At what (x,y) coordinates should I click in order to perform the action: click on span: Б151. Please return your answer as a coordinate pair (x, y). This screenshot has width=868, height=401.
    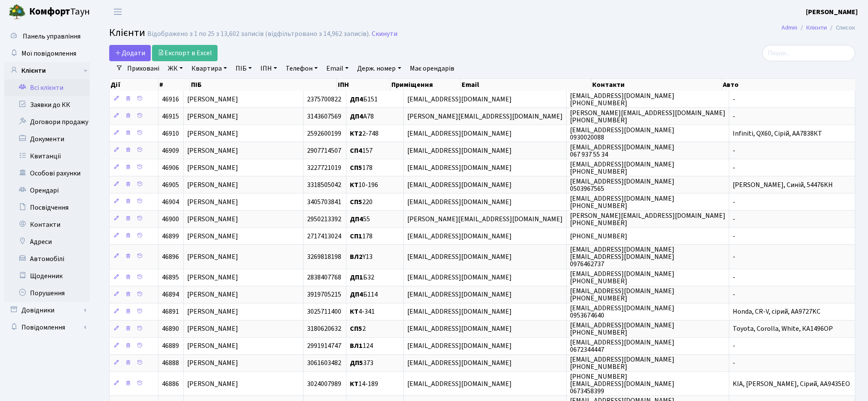
    Looking at the image, I should click on (364, 99).